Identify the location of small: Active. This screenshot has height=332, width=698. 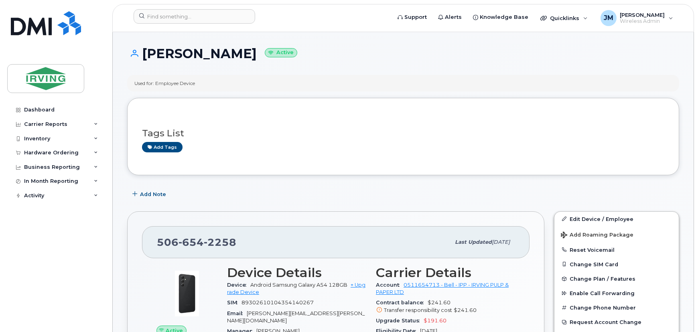
(281, 53).